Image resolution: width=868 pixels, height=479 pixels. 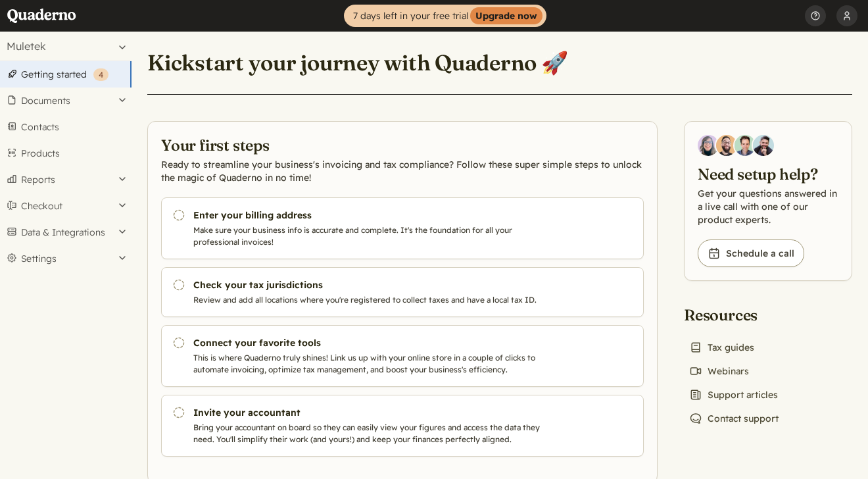 I want to click on img: Ivo Oltmans, Business Developer at Quaderno, so click(x=745, y=145).